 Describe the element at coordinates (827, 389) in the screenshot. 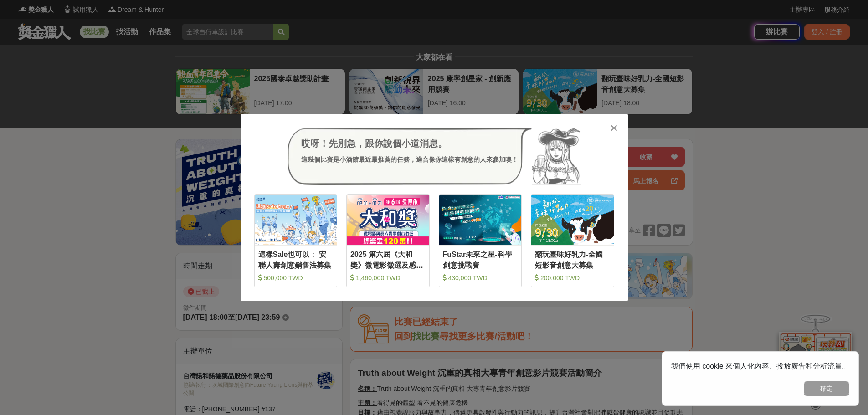

I see `button: 確定` at that location.